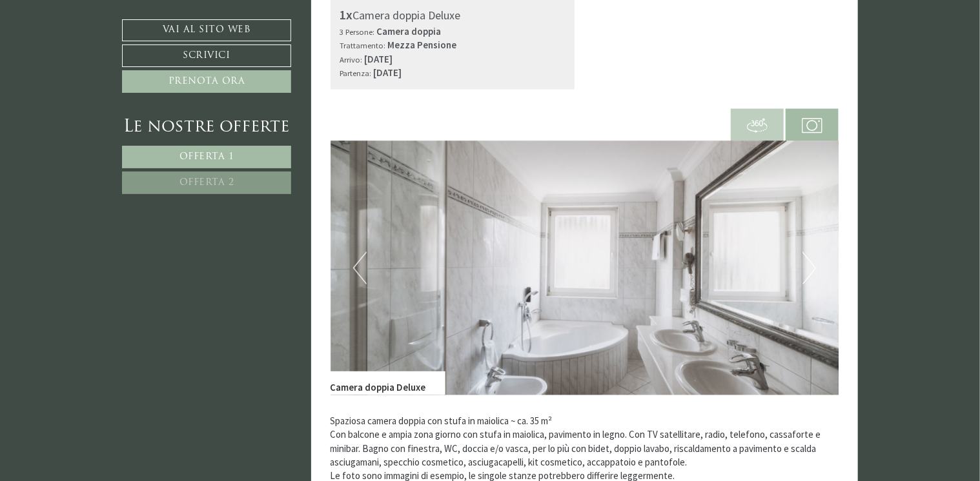 This screenshot has height=481, width=980. Describe the element at coordinates (409, 31) in the screenshot. I see `b: Camera doppia` at that location.